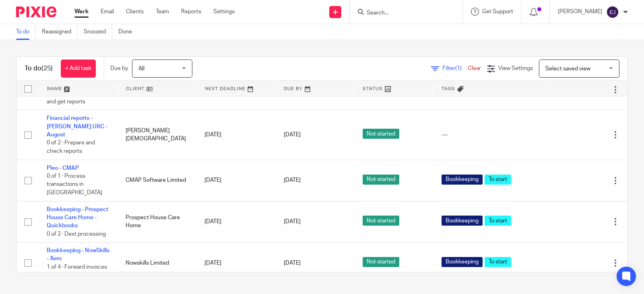 This screenshot has width=644, height=294. What do you see at coordinates (497, 12) in the screenshot?
I see `span: Get Support` at bounding box center [497, 12].